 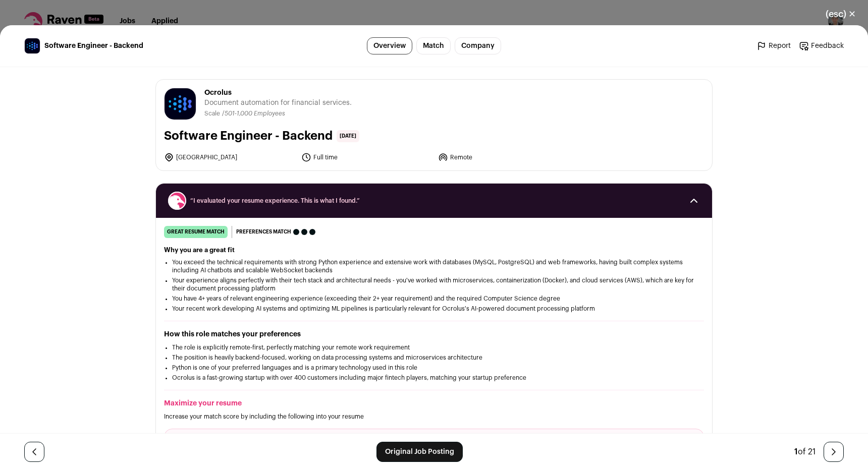 I want to click on li: Your recent work developing AI systems and optimizing ML pipelines is particularly relevant for O..., so click(x=434, y=309).